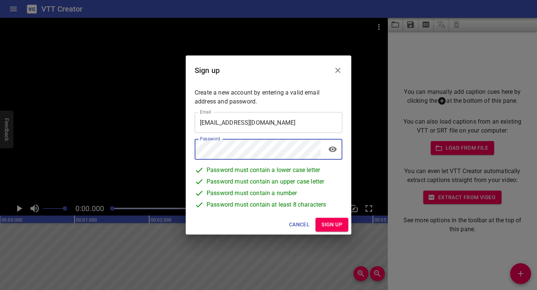 Image resolution: width=537 pixels, height=290 pixels. What do you see at coordinates (268, 97) in the screenshot?
I see `p: Create a new account by entering a valid email address and password.` at bounding box center [268, 97].